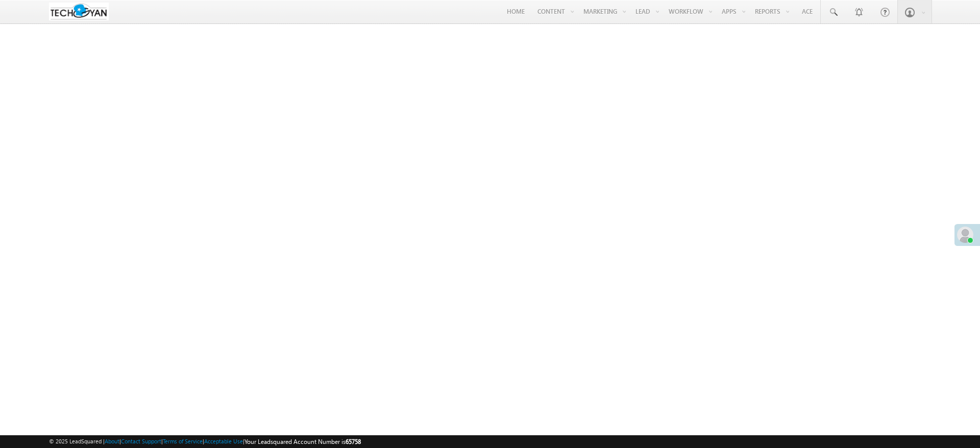 This screenshot has height=448, width=980. Describe the element at coordinates (224, 441) in the screenshot. I see `a: Acceptable Use` at that location.